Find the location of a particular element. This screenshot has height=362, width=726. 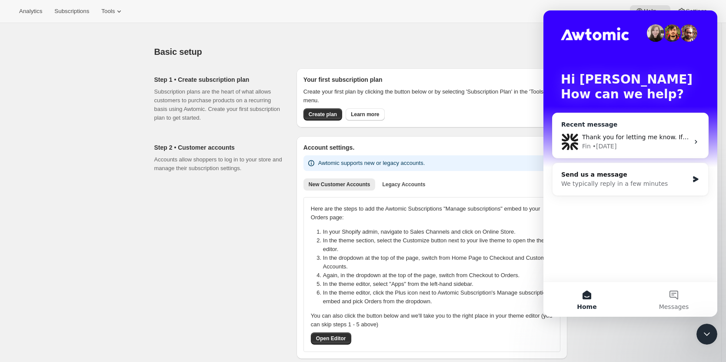

img: Profile image for Fin is located at coordinates (27, 131).